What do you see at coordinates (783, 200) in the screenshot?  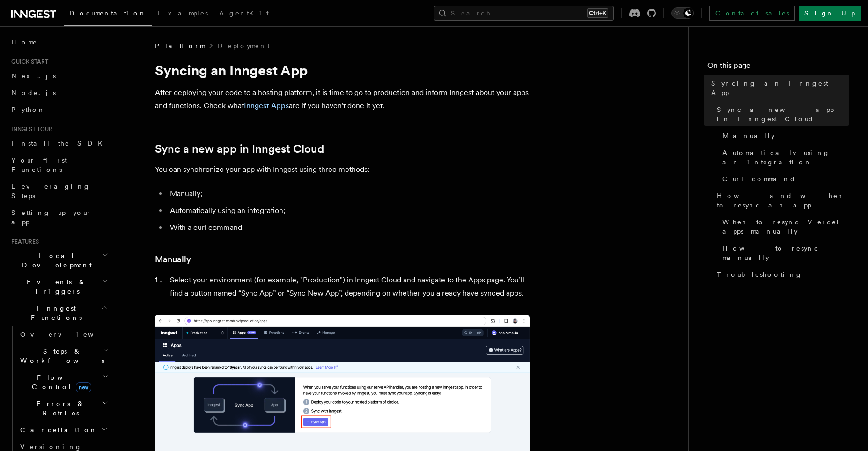 I see `span: How and when to resync an app` at bounding box center [783, 200].